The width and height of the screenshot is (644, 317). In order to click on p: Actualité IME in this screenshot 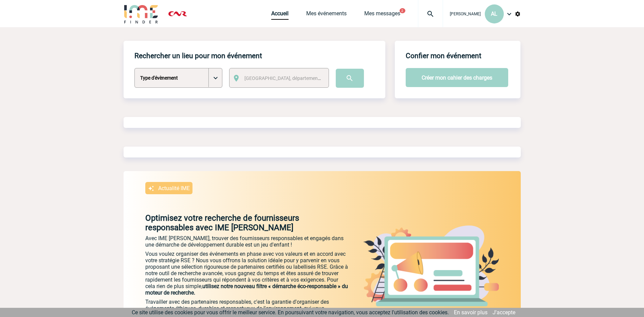, I will do `click(174, 188)`.